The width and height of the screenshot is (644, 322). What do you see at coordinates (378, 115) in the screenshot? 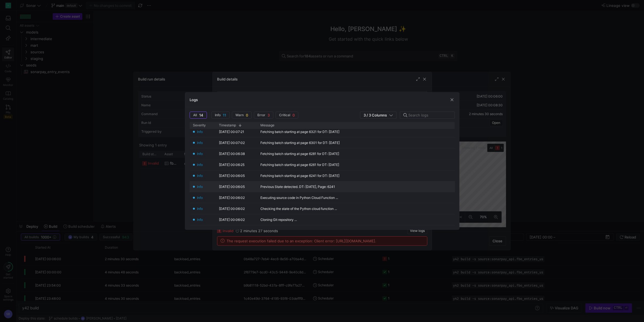
I see `button: 3 / 3 Columns` at bounding box center [378, 115].